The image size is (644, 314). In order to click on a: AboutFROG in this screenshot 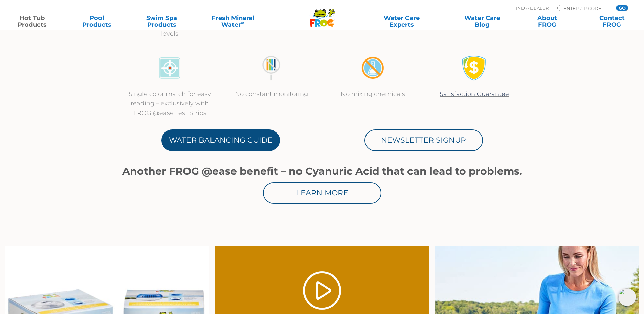, I will do `click(547, 21)`.